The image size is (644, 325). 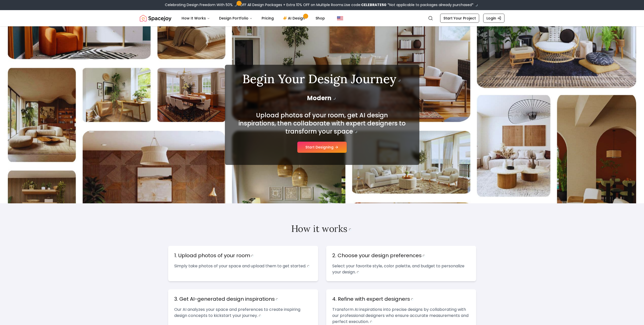 I want to click on a: Shop, so click(x=320, y=18).